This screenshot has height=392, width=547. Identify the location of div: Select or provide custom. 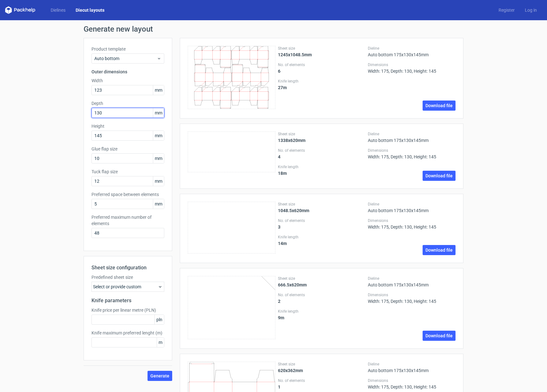
(128, 286).